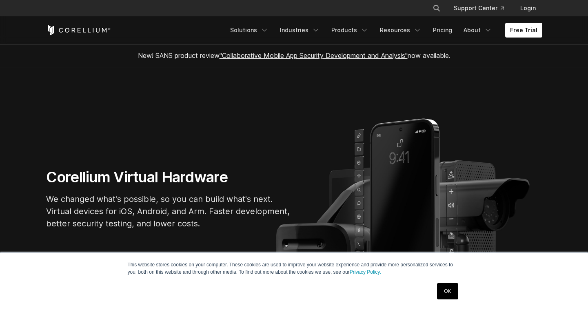  I want to click on p: We changed what's possible, so you can build what's next. Virtual devices for iOS, Android, and A..., so click(169, 212).